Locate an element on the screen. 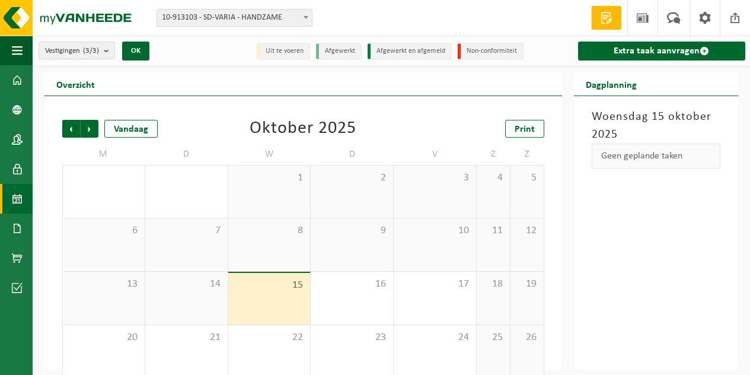 Image resolution: width=750 pixels, height=375 pixels. div: Vandaag is located at coordinates (131, 129).